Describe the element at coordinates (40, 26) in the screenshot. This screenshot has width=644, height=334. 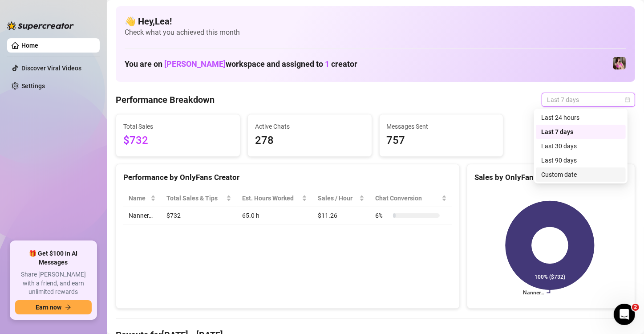
I see `img: logo-BBDzfeDw.svg` at that location.